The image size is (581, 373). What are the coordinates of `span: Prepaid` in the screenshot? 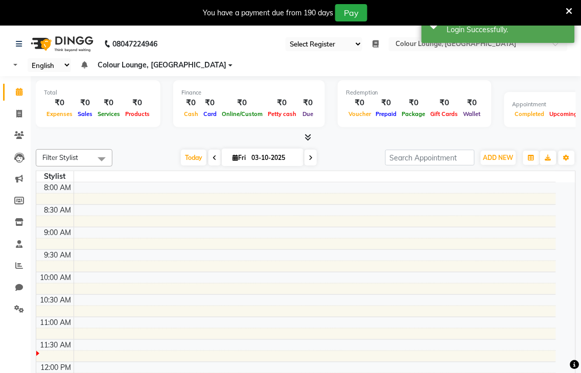 It's located at (386, 114).